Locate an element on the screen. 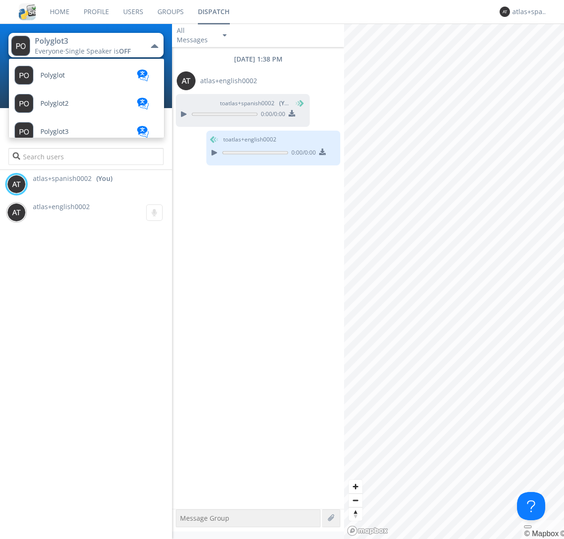  span: Single Speaker is is located at coordinates (98, 51).